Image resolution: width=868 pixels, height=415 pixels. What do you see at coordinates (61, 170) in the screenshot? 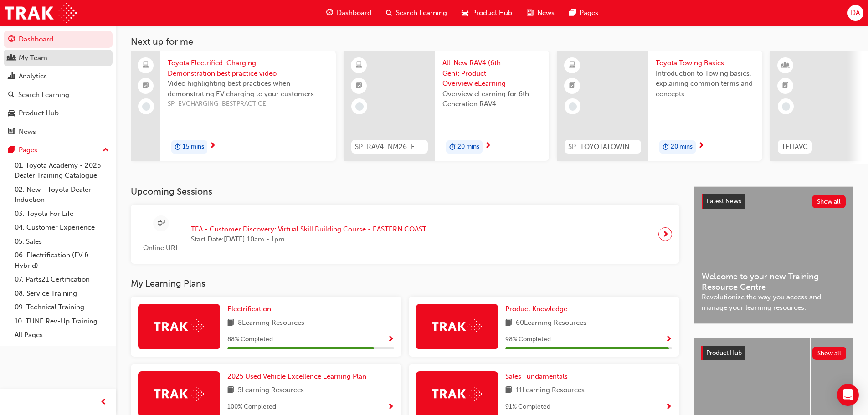
I see `a: 01. Toyota Academy - 2025 Dealer Training Catalogue` at bounding box center [61, 170].